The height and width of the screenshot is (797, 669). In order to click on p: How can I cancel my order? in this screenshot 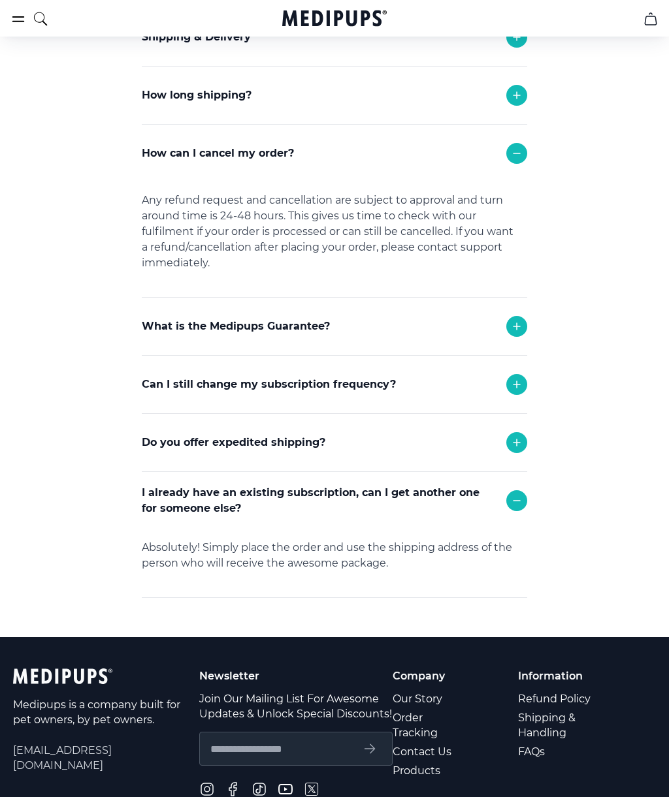, I will do `click(217, 153)`.